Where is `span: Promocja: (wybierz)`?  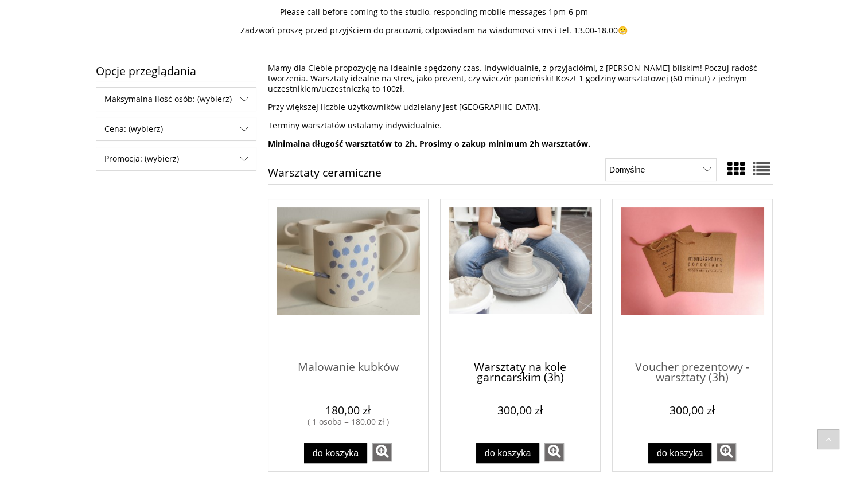 span: Promocja: (wybierz) is located at coordinates (176, 159).